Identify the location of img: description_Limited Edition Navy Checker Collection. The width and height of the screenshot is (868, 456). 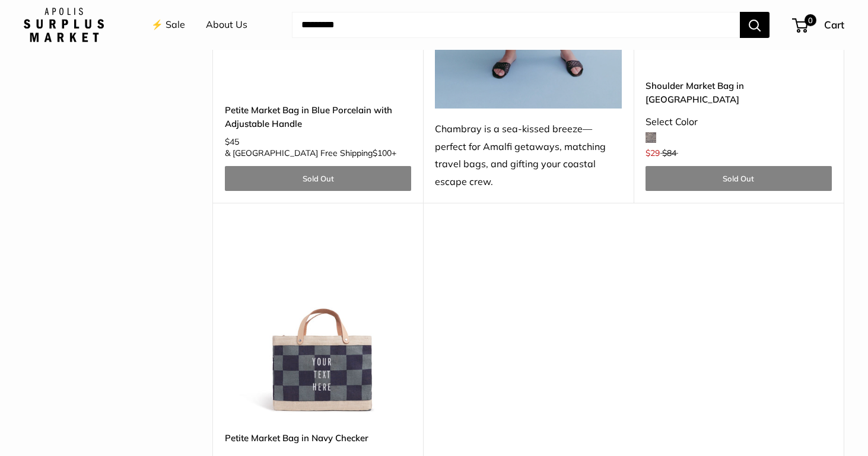
(318, 325).